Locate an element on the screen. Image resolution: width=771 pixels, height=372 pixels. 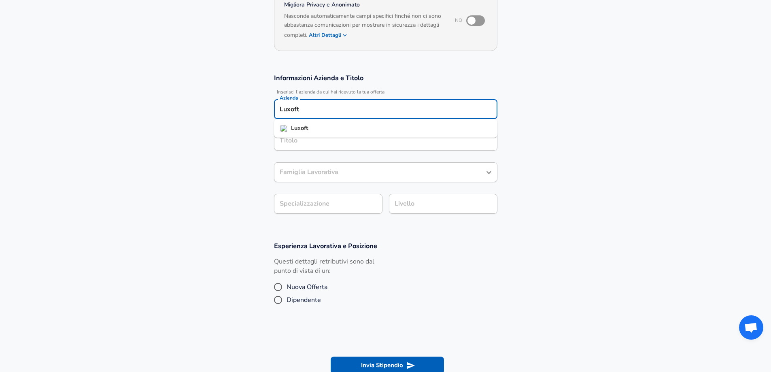
strong: Luxoft is located at coordinates (300, 128).